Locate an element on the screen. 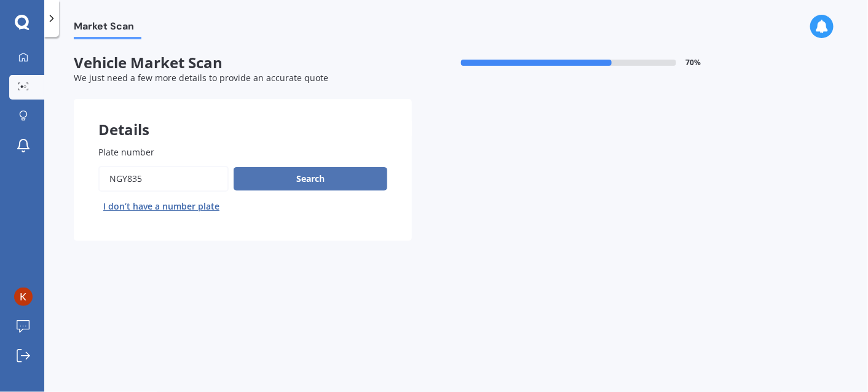  span: Plate number is located at coordinates (126, 152).